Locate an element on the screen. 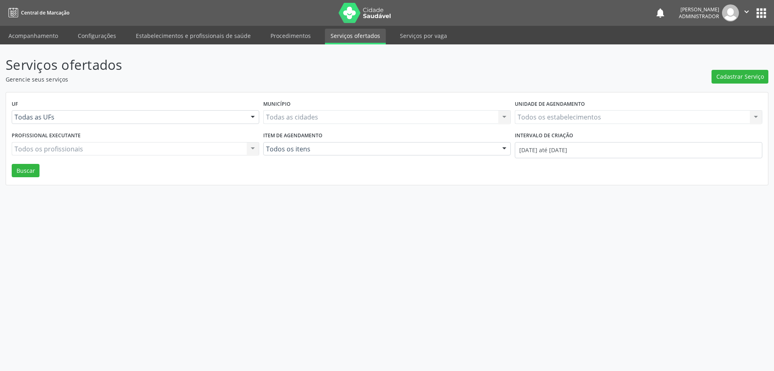  button: notifications is located at coordinates (661, 13).